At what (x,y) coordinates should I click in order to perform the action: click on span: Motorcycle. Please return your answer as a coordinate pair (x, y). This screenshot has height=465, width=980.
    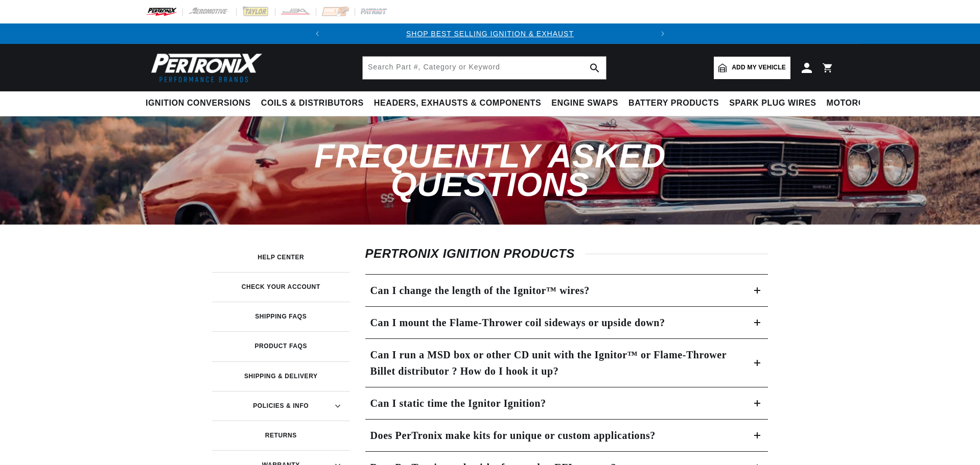
    Looking at the image, I should click on (857, 103).